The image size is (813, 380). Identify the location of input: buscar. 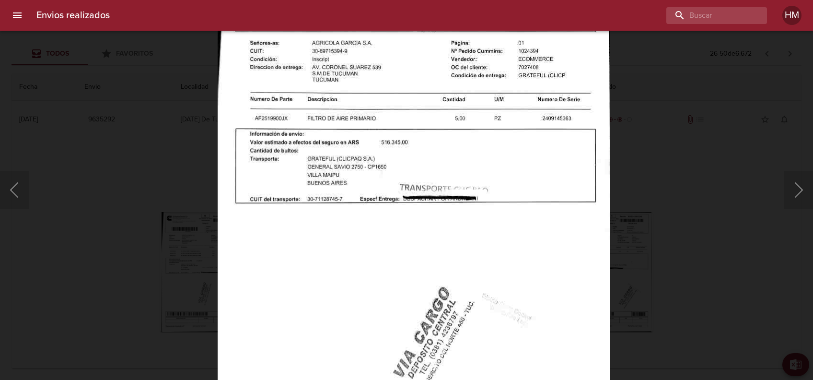
(709, 15).